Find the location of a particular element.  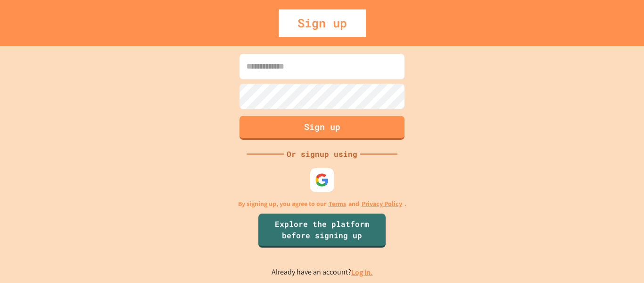

div: Sign up is located at coordinates (322, 23).